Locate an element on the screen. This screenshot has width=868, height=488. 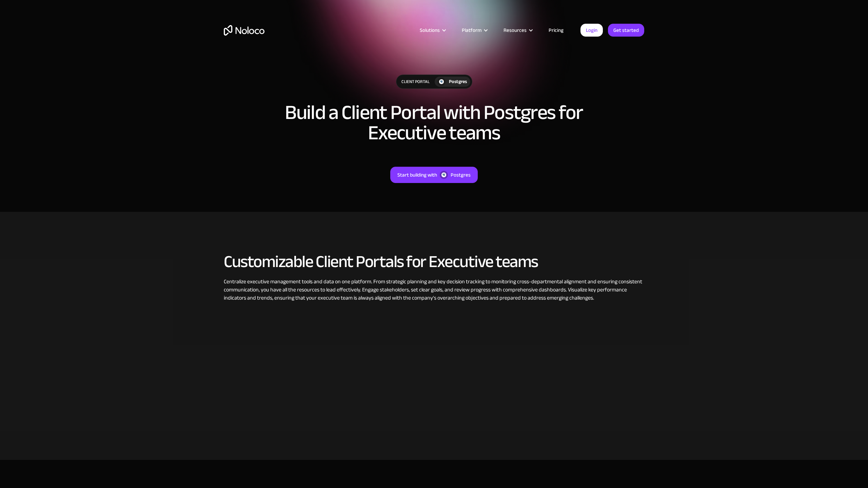
div: Centralize executive management tools and data on one platform. From strategic planning and key d... is located at coordinates (434, 290).